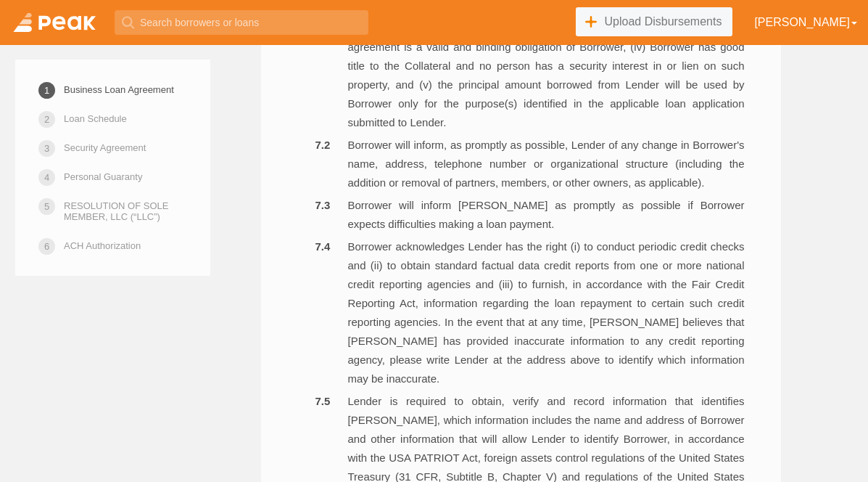  Describe the element at coordinates (242, 22) in the screenshot. I see `input: Search borrowers or loans` at that location.